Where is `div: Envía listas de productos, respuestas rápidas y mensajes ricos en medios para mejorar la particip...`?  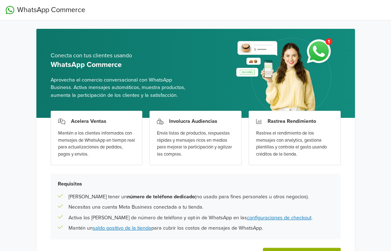 div: Envía listas de productos, respuestas rápidas y mensajes ricos en medios para mejorar la particip... is located at coordinates (195, 144).